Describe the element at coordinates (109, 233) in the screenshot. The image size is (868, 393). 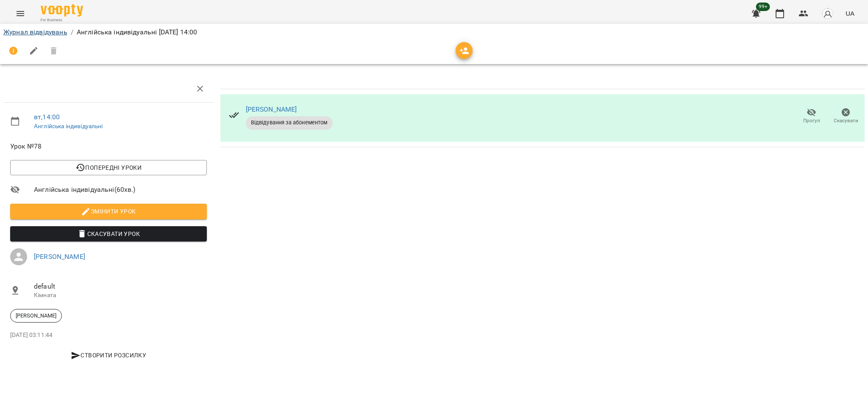
I see `span: Скасувати Урок` at that location.